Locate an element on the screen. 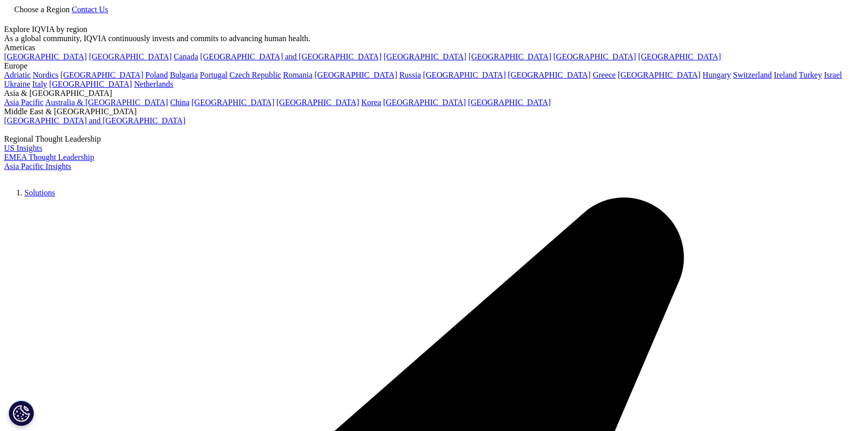  a: Switzerland is located at coordinates (752, 75).